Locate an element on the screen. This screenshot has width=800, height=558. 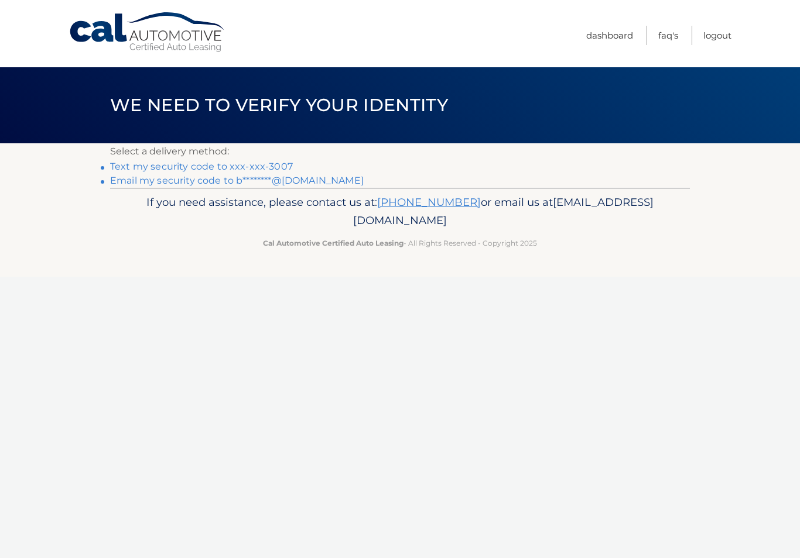
p: Select a delivery method: is located at coordinates (400, 152).